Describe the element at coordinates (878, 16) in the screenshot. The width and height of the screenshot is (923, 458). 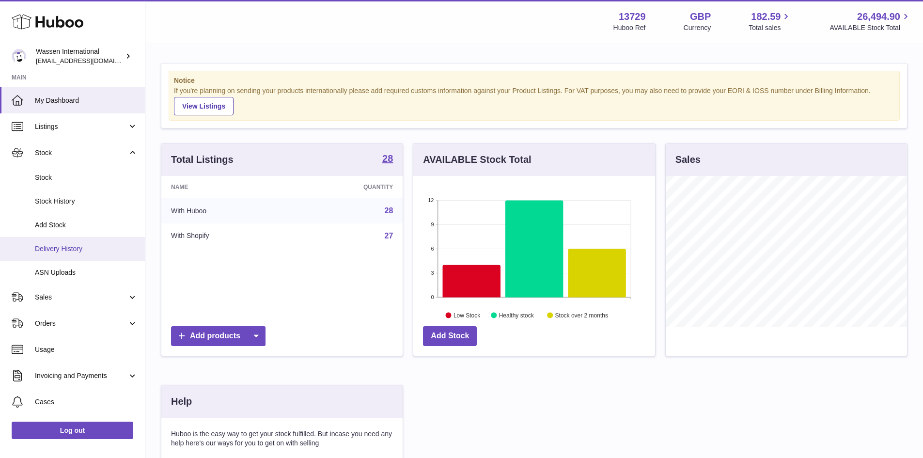
I see `span: 26,494.90` at that location.